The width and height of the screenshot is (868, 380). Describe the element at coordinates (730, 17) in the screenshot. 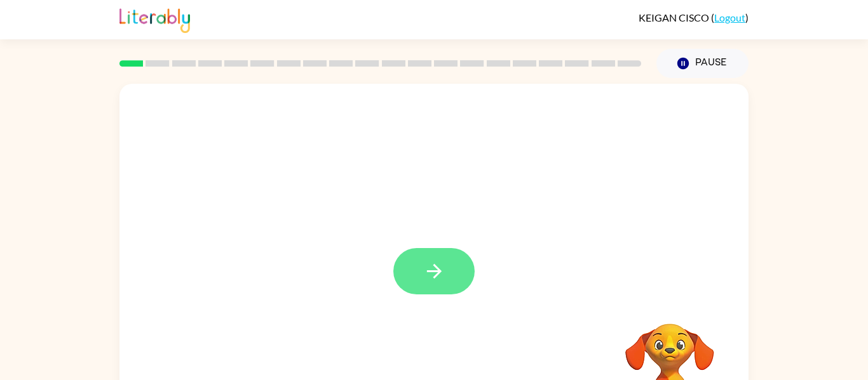

I see `a: Logout` at that location.